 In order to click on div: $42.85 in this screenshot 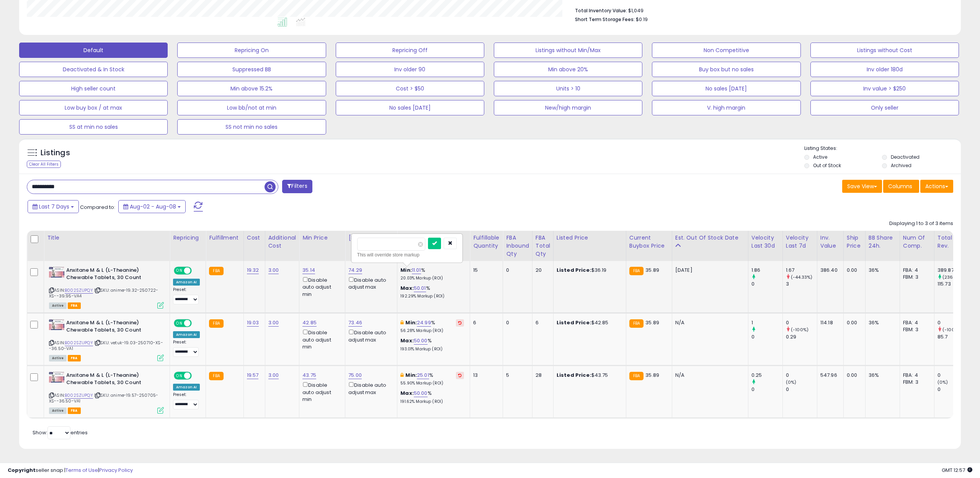, I will do `click(589, 323)`.